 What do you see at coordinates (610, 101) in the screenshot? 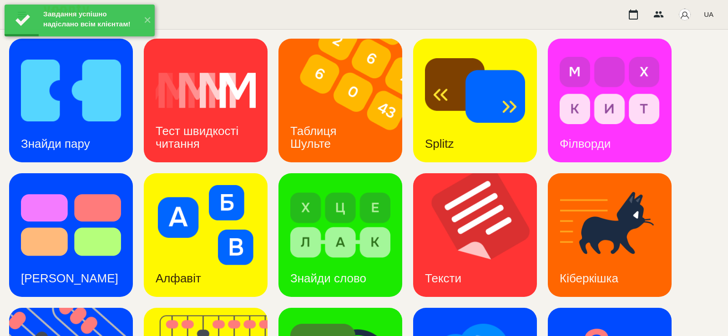
I see `a: ФілвордиФілворди` at bounding box center [610, 101].